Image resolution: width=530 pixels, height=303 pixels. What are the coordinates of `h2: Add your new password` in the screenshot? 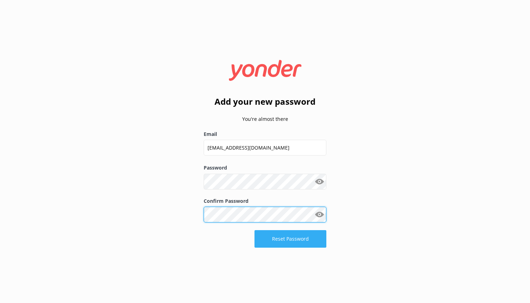 It's located at (265, 102).